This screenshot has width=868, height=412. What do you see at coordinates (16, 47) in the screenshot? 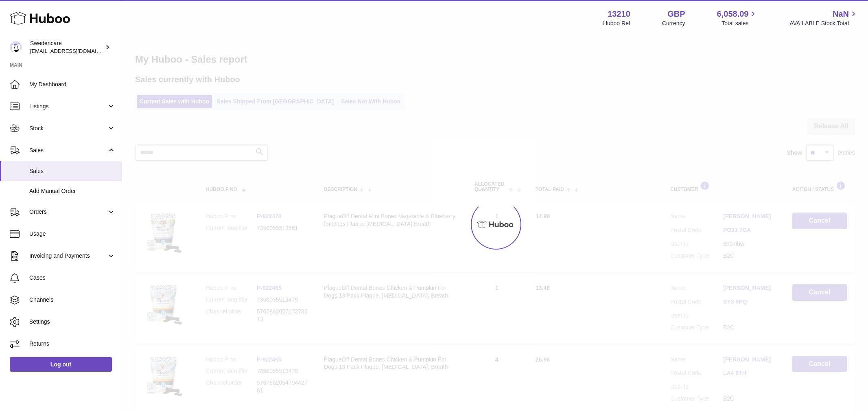
I see `img: internalAdmin-13210@internal.huboo.com` at bounding box center [16, 47].